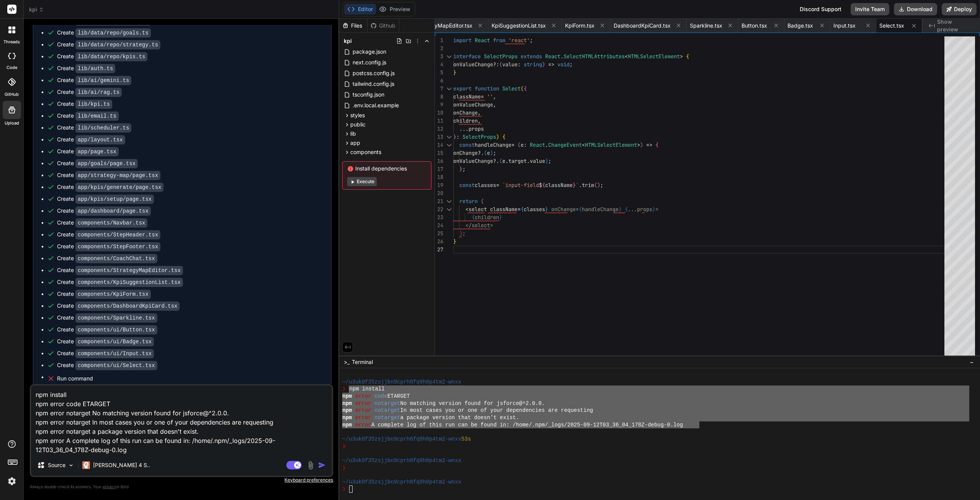  What do you see at coordinates (439, 209) in the screenshot?
I see `div: 22` at bounding box center [439, 209].